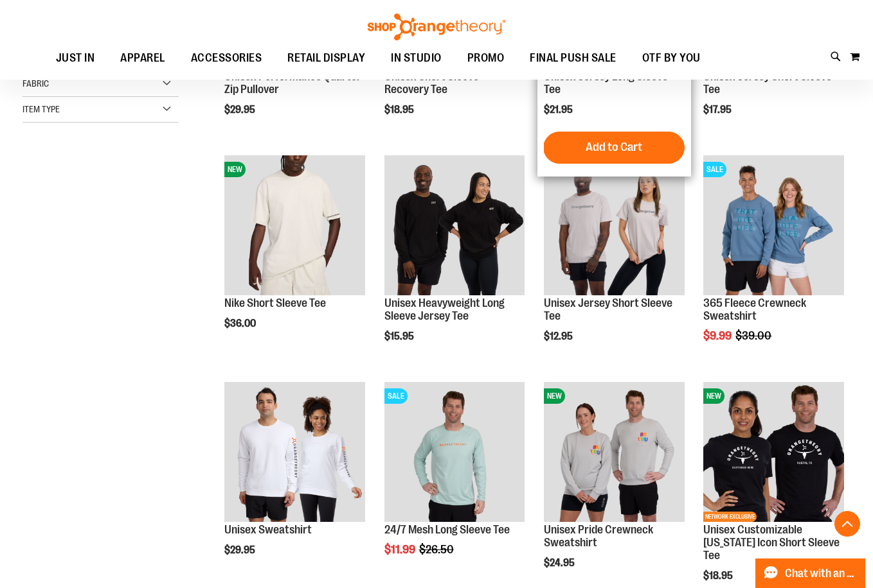 The image size is (873, 588). I want to click on span: ACCESSORIES, so click(226, 58).